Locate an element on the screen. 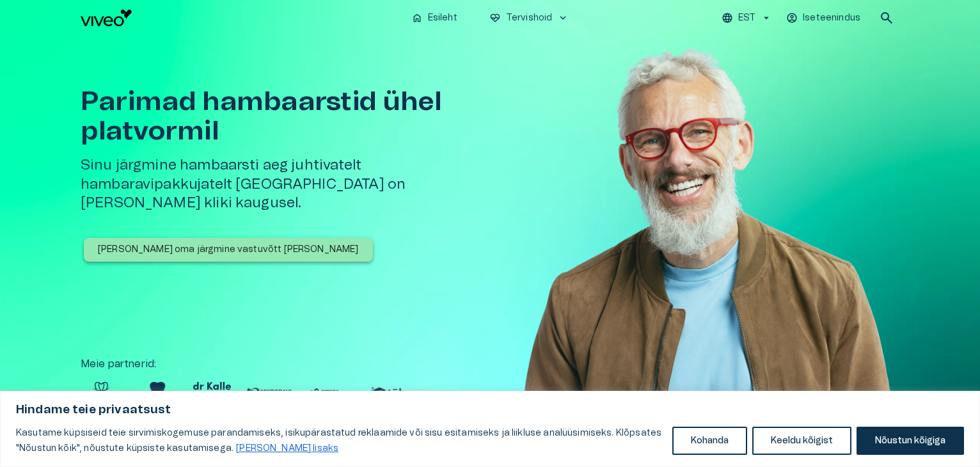  button: Kohanda is located at coordinates (710, 441).